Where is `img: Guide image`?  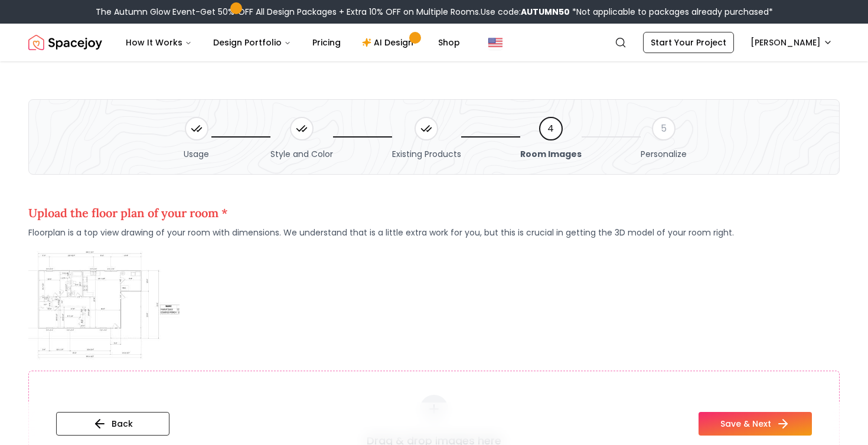
img: Guide image is located at coordinates (104, 305).